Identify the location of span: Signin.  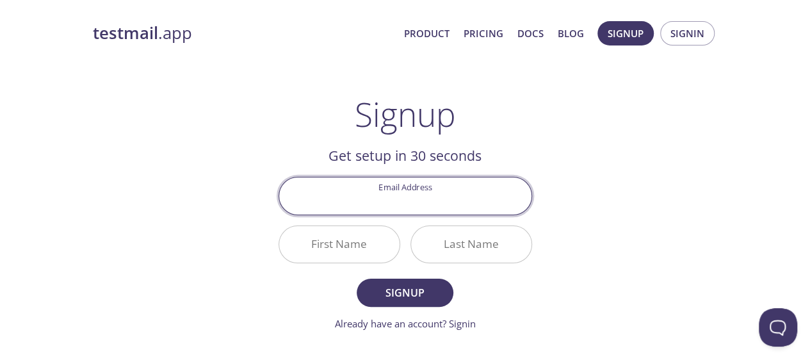
(687, 33).